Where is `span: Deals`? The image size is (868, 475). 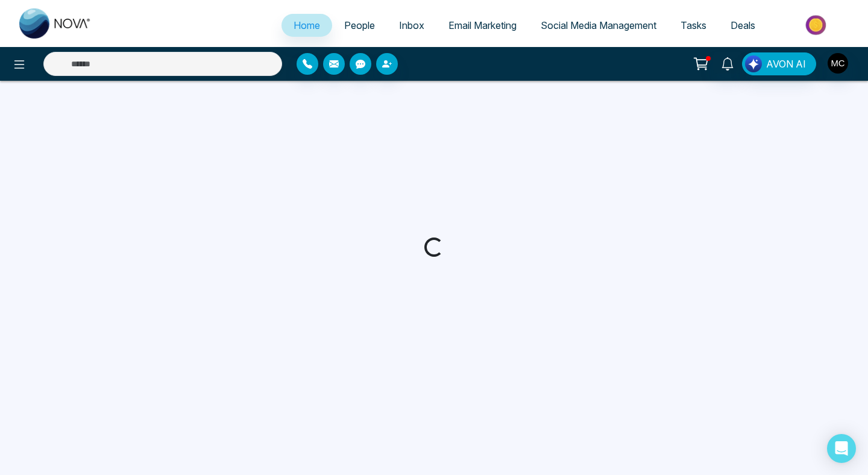
span: Deals is located at coordinates (743, 25).